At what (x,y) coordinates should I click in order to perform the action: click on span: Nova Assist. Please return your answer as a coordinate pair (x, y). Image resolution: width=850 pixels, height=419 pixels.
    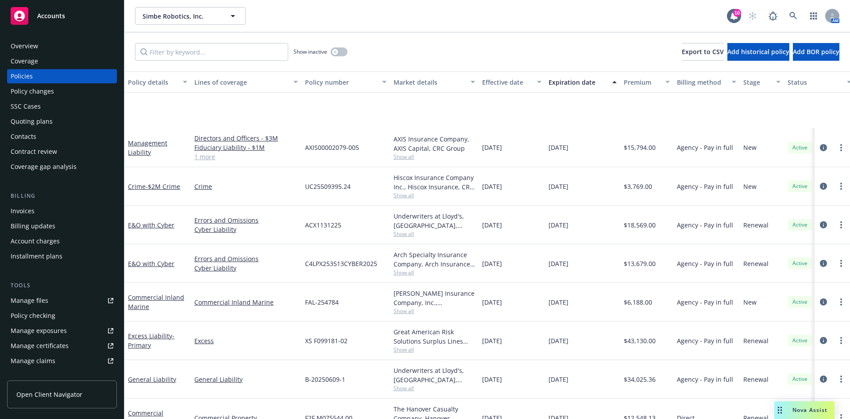
    Looking at the image, I should click on (810, 409).